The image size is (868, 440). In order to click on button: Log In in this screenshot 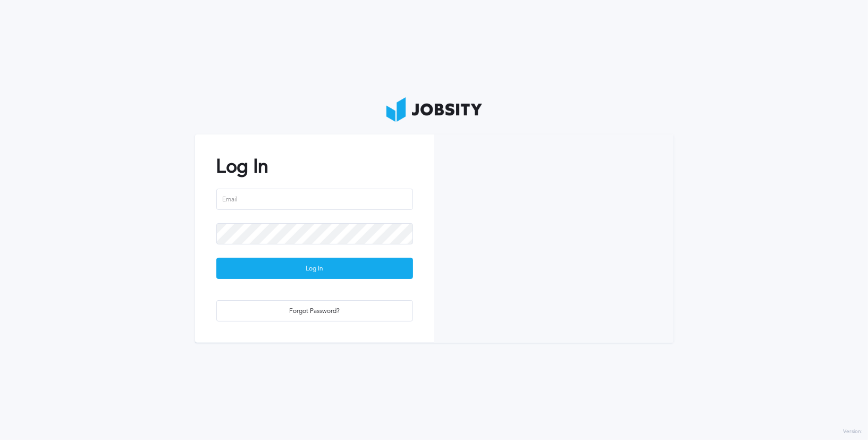, I will do `click(315, 268)`.